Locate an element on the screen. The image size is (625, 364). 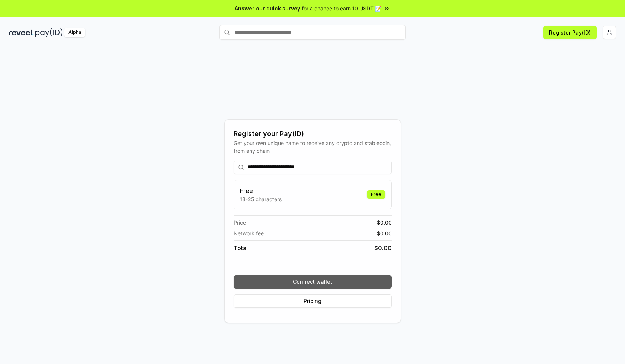
div: Register your Pay(ID) is located at coordinates (312, 134).